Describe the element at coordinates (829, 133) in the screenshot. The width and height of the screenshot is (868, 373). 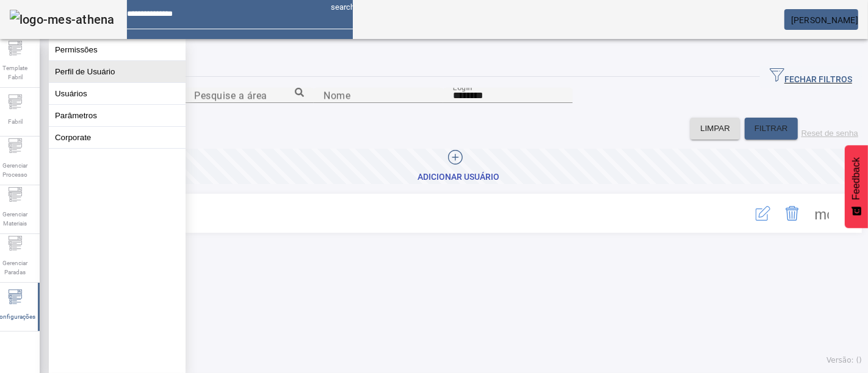
I see `label: Reset de senha` at that location.